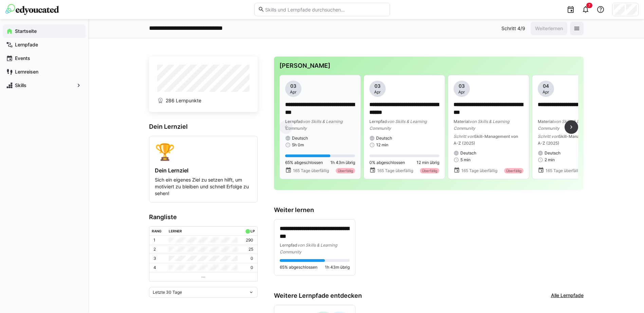  What do you see at coordinates (387, 163) in the screenshot?
I see `span: 0% abgeschlossen` at bounding box center [387, 163].